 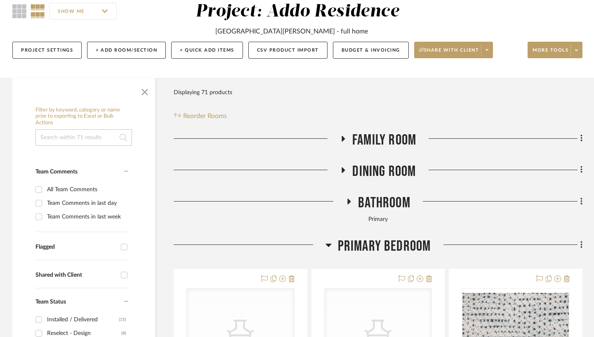 What do you see at coordinates (551, 53) in the screenshot?
I see `span: More tools` at bounding box center [551, 53].